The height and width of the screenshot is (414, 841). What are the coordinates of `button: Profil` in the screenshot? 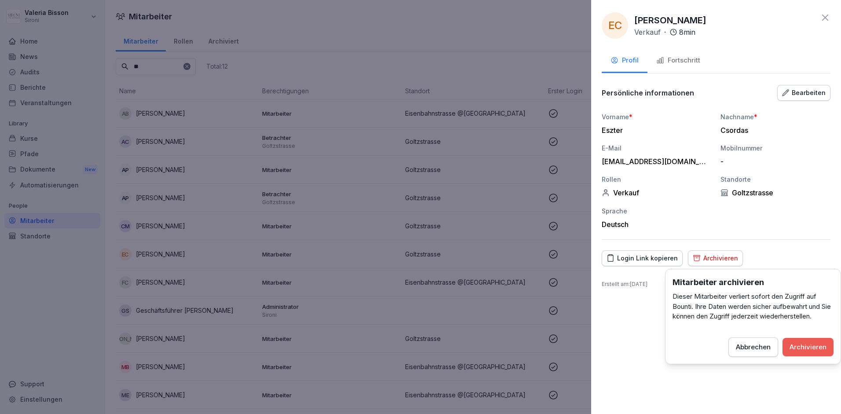 It's located at (624, 61).